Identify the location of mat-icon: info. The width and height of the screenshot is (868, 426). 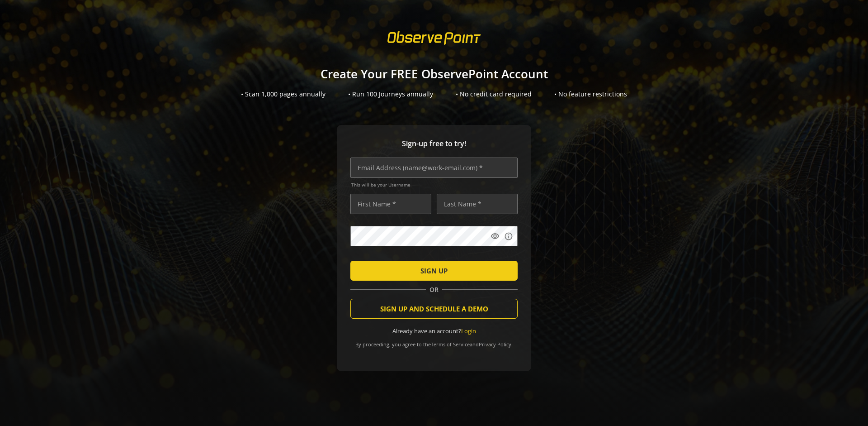
(509, 236).